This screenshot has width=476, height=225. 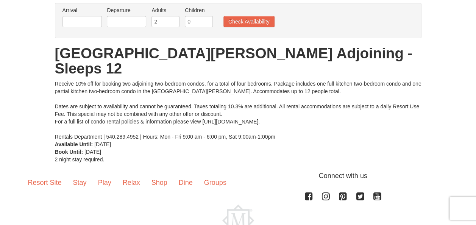 I want to click on button: Check Availability, so click(x=249, y=22).